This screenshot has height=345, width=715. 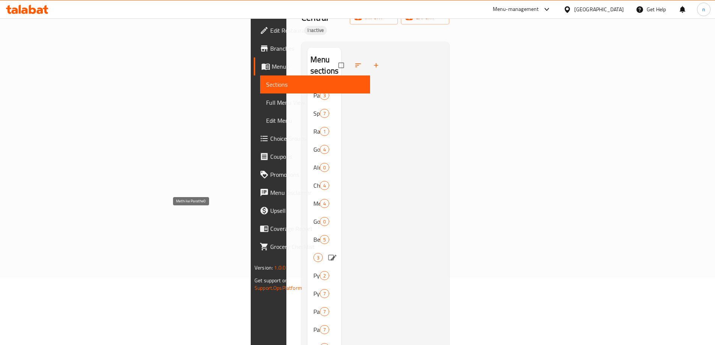 What do you see at coordinates (324, 113) in the screenshot?
I see `div: Speciality Parathas7` at bounding box center [324, 113].